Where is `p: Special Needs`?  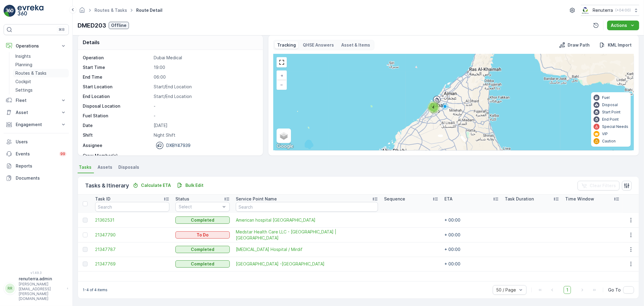
p: Special Needs is located at coordinates (615, 127).